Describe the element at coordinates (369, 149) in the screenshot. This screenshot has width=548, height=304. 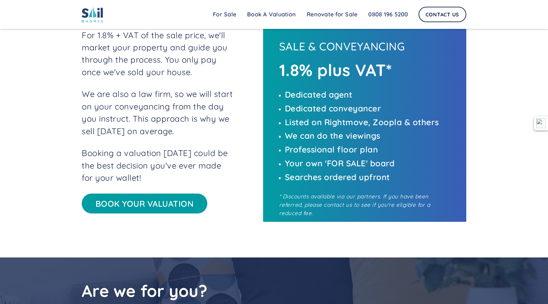
I see `p: Professional floor plan` at that location.